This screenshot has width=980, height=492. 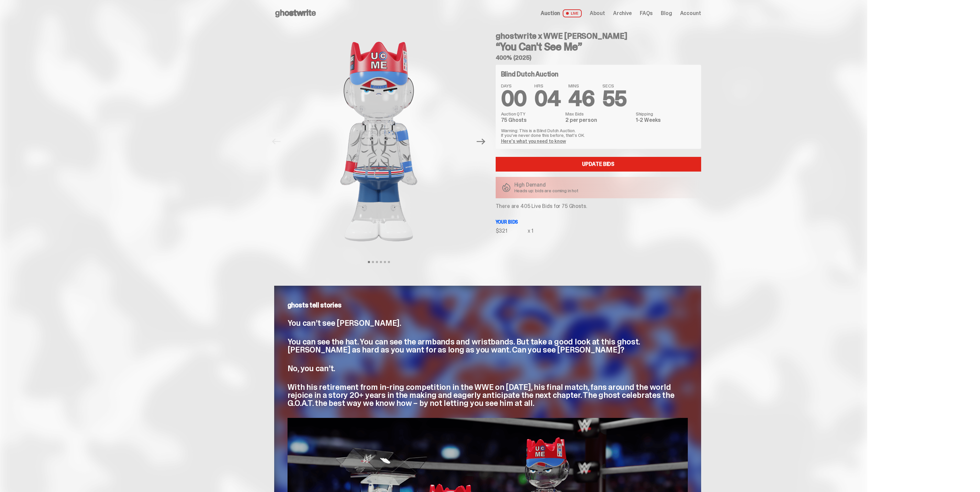 What do you see at coordinates (531, 120) in the screenshot?
I see `dd: 75 Ghosts` at bounding box center [531, 120].